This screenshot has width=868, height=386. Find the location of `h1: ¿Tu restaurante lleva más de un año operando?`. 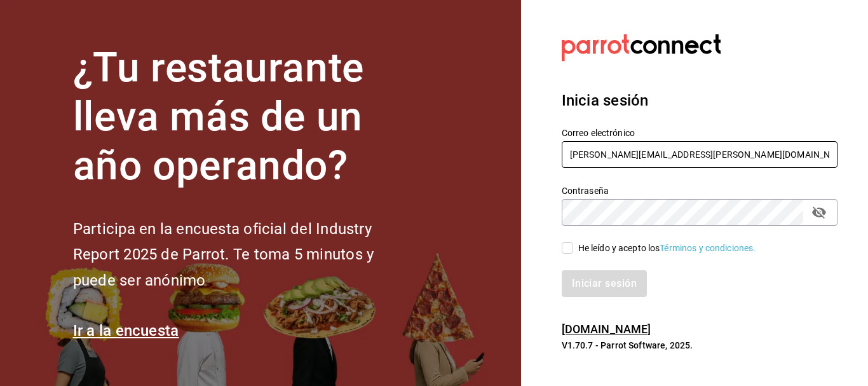

h1: ¿Tu restaurante lleva más de un año operando? is located at coordinates (245, 117).